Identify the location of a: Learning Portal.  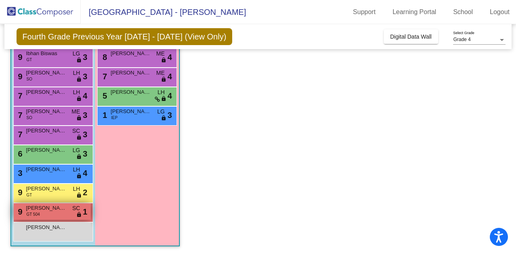
(414, 12).